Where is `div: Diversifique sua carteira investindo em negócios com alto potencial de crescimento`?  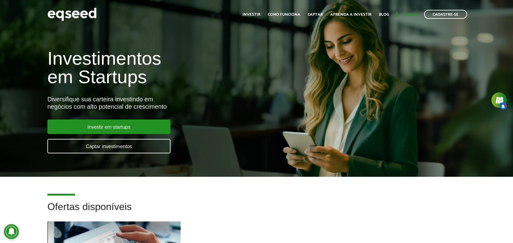 div: Diversifique sua carteira investindo em negócios com alto potencial de crescimento is located at coordinates (171, 103).